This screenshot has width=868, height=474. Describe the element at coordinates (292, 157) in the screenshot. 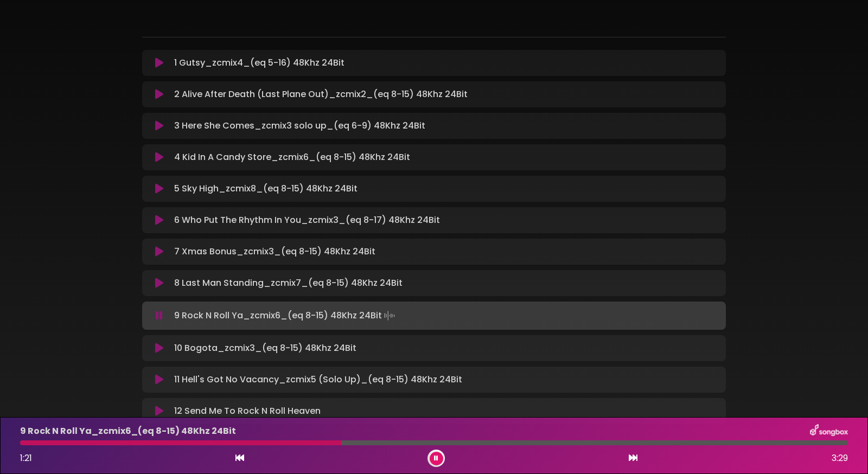

I see `p: 4 Kid In A Candy Store_zcmix6_(eq 8-15) 48Khz 24Bit` at that location.